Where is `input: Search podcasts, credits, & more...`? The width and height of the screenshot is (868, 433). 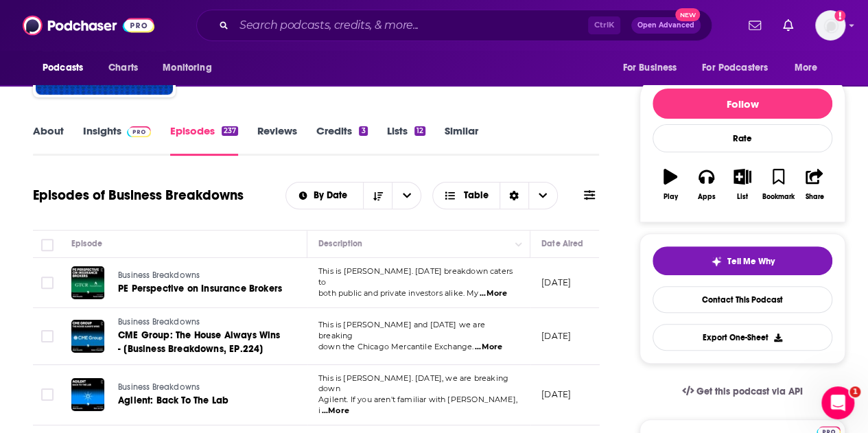
input: Search podcasts, credits, & more... is located at coordinates (411, 26).